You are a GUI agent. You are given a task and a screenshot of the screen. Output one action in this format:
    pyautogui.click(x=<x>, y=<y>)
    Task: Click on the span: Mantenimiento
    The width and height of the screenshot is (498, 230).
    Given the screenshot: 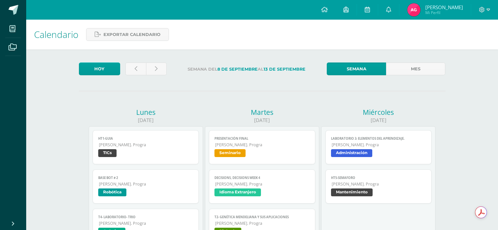 What is the action you would take?
    pyautogui.click(x=352, y=193)
    